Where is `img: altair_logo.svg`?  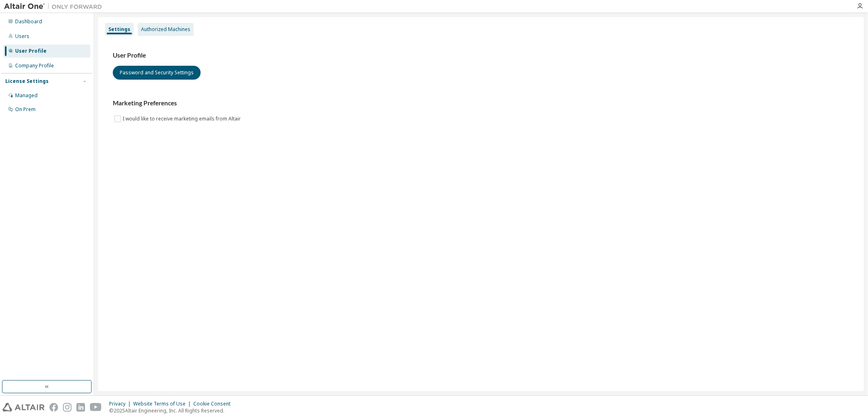 img: altair_logo.svg is located at coordinates (23, 407).